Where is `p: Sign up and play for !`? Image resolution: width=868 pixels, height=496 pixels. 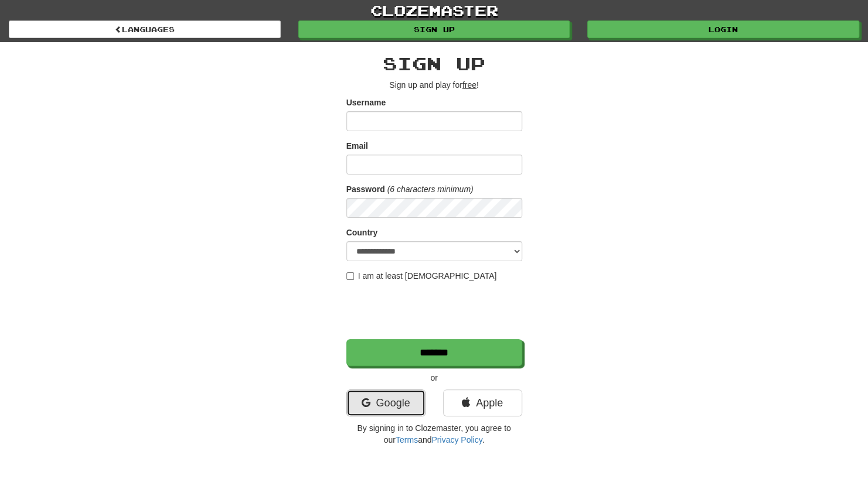
p: Sign up and play for ! is located at coordinates (434, 85).